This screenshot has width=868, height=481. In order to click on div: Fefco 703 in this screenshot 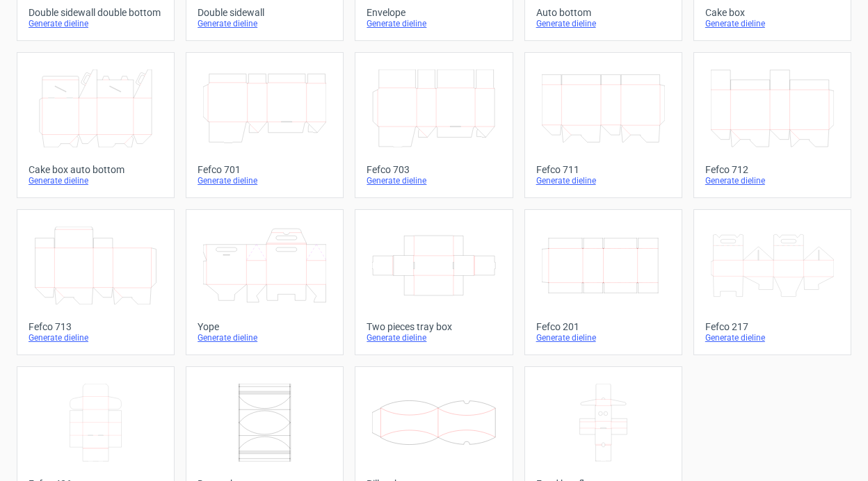, I will do `click(433, 169)`.